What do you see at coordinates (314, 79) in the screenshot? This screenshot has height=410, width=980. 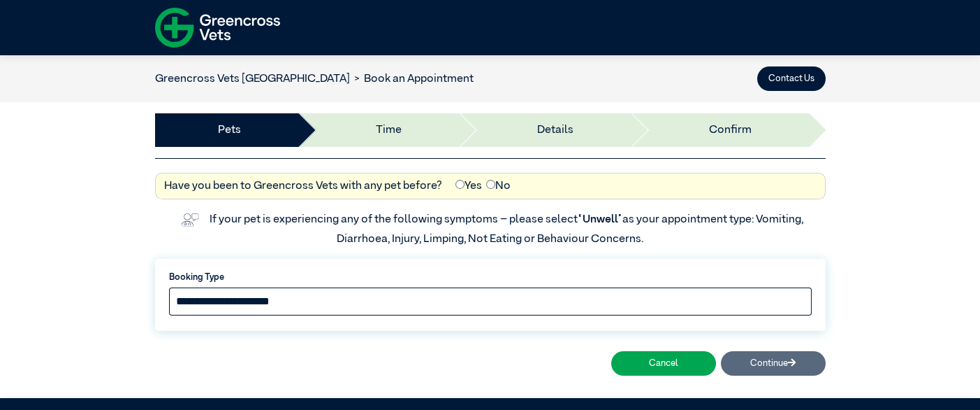 I see `nav: breadcrumb` at bounding box center [314, 79].